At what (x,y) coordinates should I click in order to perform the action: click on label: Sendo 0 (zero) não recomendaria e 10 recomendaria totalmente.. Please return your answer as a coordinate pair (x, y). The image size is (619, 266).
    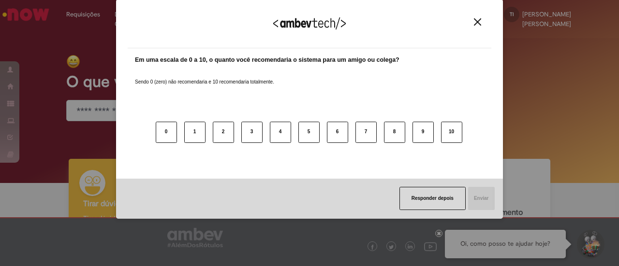
    Looking at the image, I should click on (205, 76).